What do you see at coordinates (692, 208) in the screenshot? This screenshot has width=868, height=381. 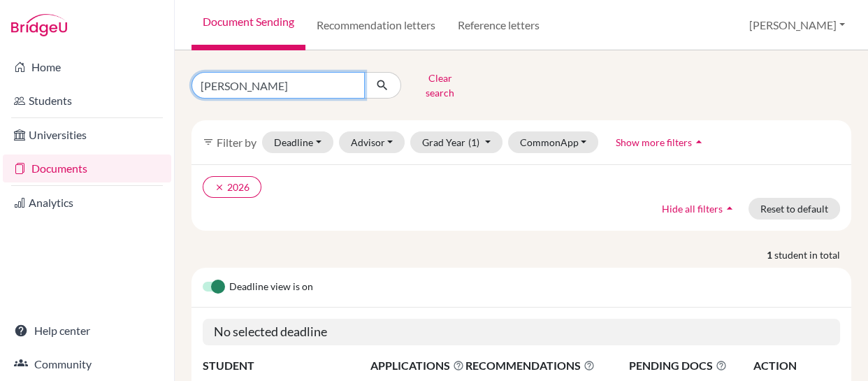 I see `span: Hide all filters` at bounding box center [692, 208].